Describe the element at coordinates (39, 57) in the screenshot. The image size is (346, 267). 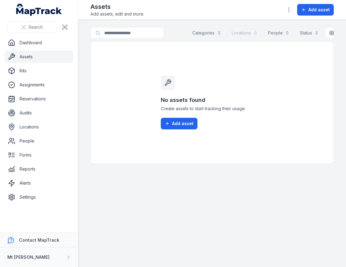
I see `a: Assets` at that location.